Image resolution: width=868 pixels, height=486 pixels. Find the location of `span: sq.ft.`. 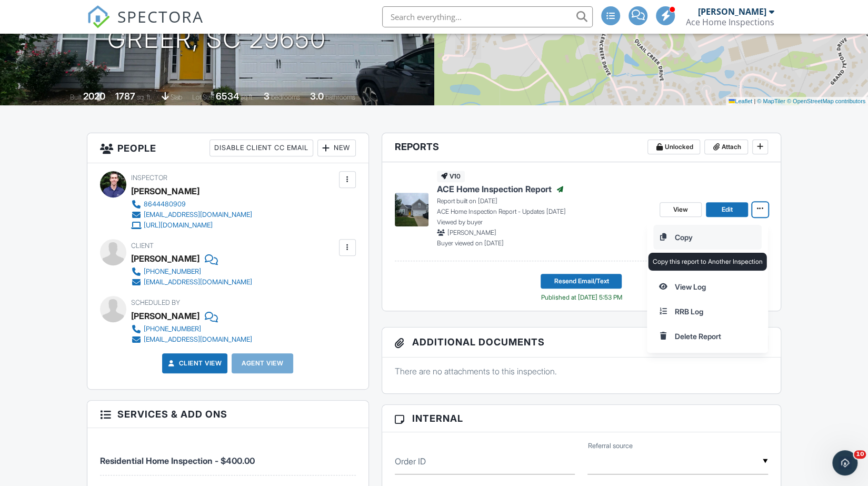

span: sq.ft. is located at coordinates (247, 97).